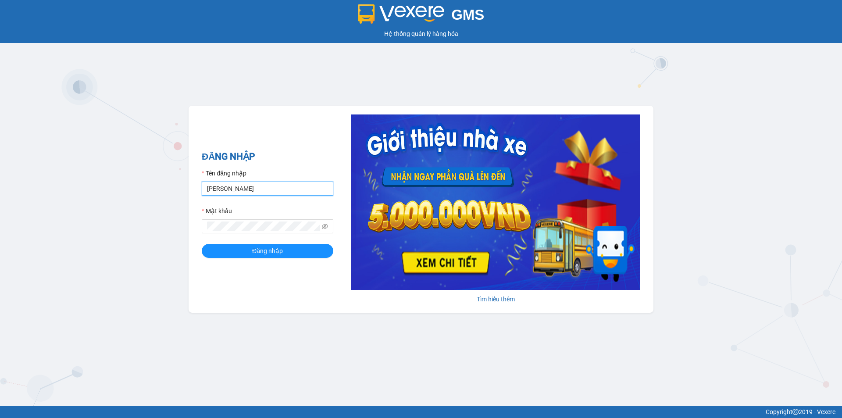  What do you see at coordinates (224, 173) in the screenshot?
I see `label: Tên đăng nhập` at bounding box center [224, 173].